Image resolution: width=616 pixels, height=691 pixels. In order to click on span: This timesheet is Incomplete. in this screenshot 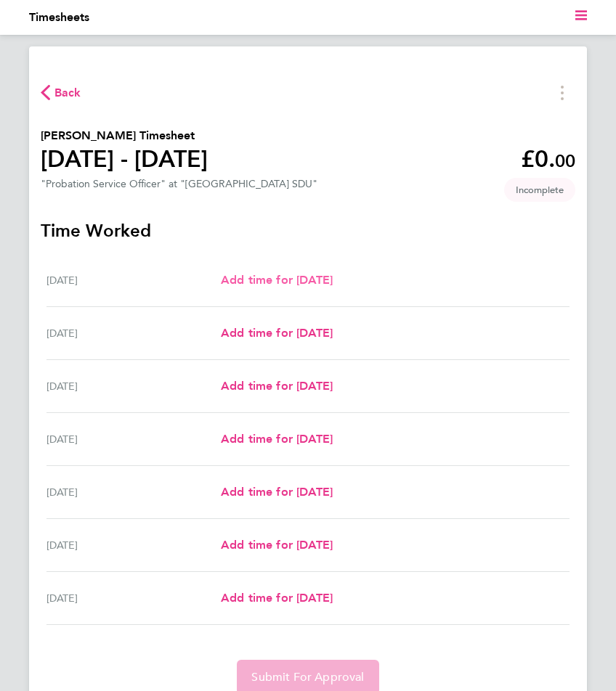, I will do `click(539, 190)`.